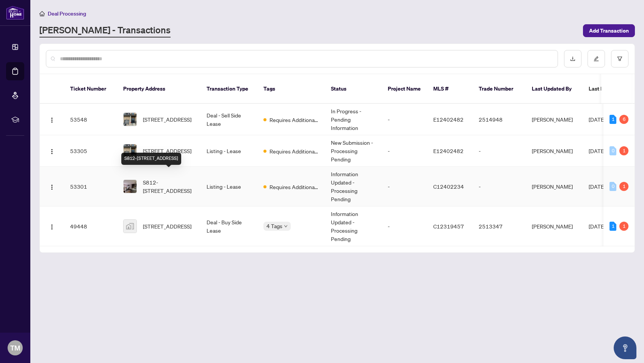 Image resolution: width=644 pixels, height=363 pixels. I want to click on th: Transaction Type, so click(229, 89).